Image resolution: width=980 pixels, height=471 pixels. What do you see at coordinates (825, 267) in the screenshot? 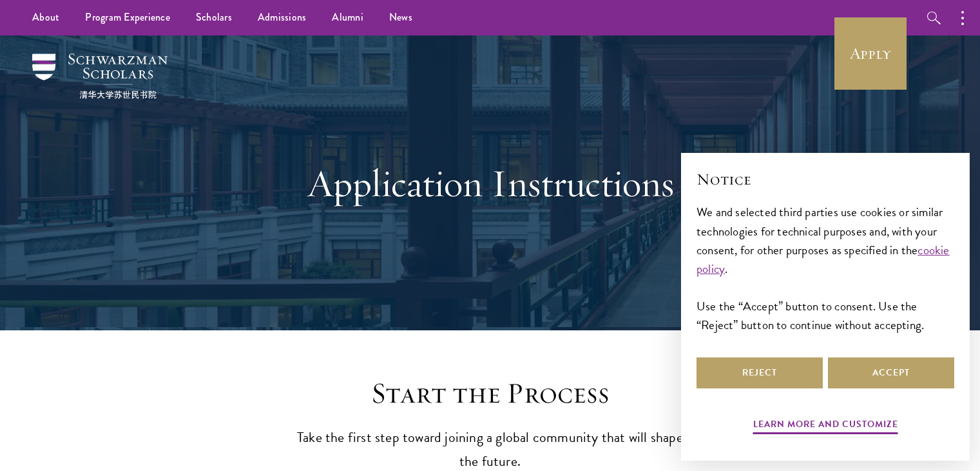
I see `div: We and selected third parties use cookies or similar technologies for technical purposes and, wit...` at bounding box center [825, 267].